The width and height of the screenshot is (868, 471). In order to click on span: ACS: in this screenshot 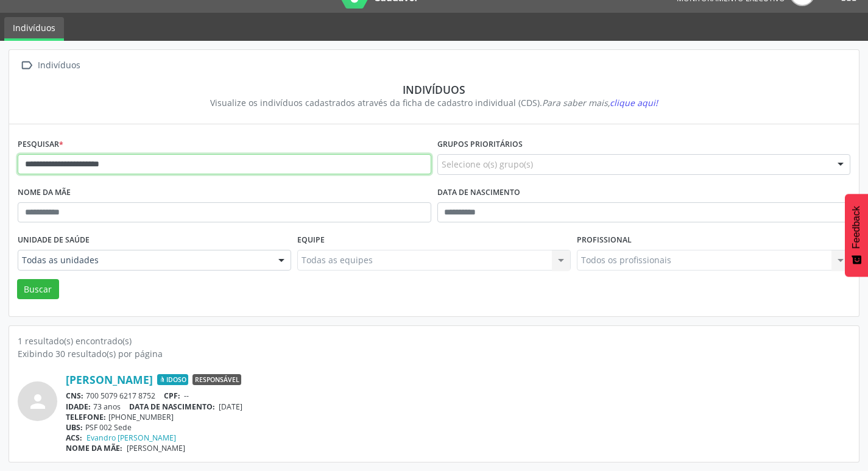, I will do `click(74, 437)`.